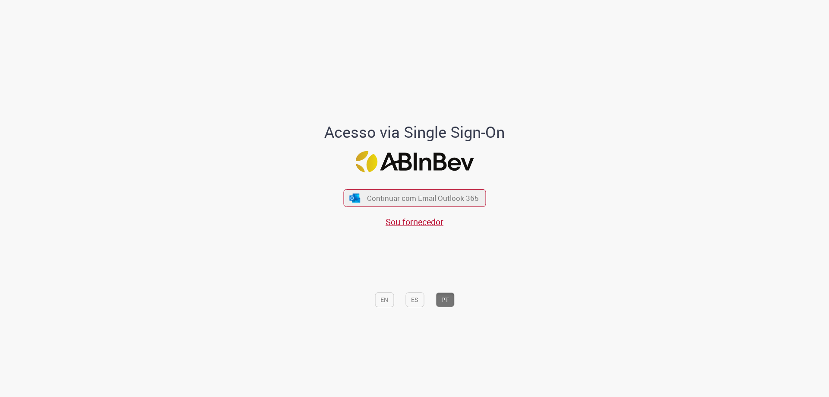 The width and height of the screenshot is (829, 397). I want to click on h1: Acesso via Single Sign-On, so click(414, 132).